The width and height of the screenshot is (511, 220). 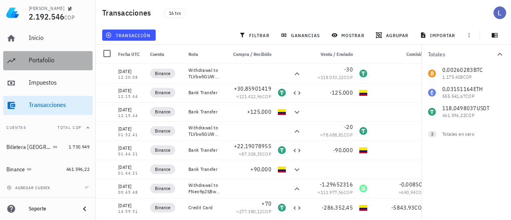 I want to click on span: 118.033,22, so click(x=332, y=77).